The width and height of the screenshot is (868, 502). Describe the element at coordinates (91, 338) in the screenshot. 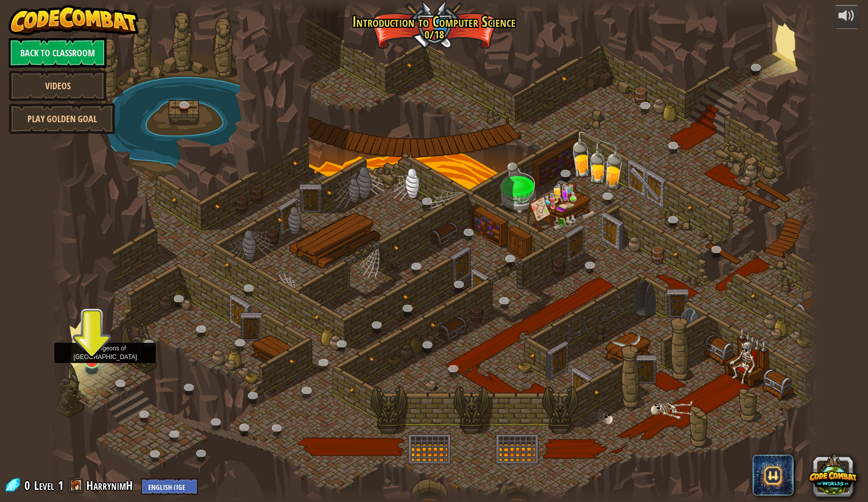

I see `img: level-banner-unstarted.png` at that location.